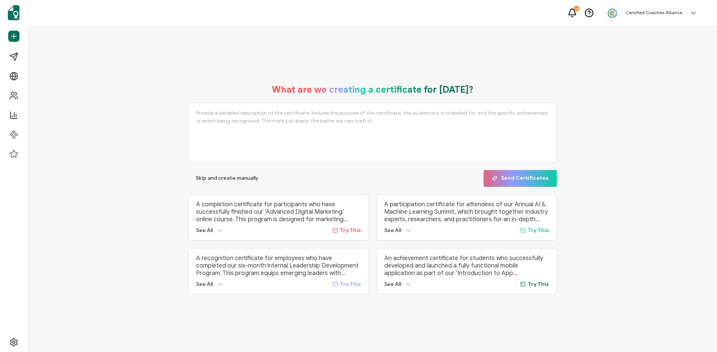 This screenshot has height=352, width=717. I want to click on p: A recognition certificate for employees who have completed our six-month internal Leadership Deve..., so click(279, 265).